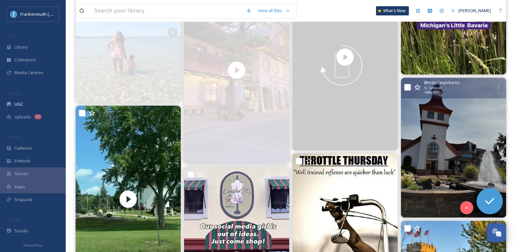 The width and height of the screenshot is (516, 252). What do you see at coordinates (23, 148) in the screenshot?
I see `span: Galleries` at bounding box center [23, 148].